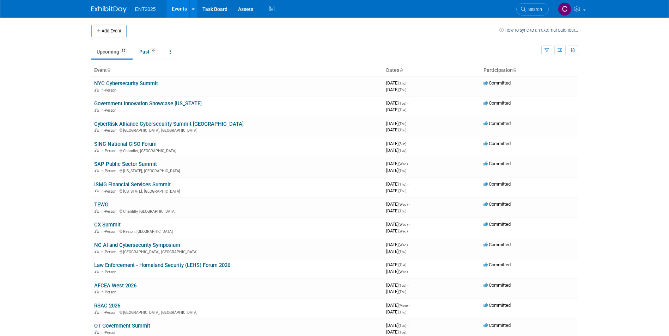  Describe the element at coordinates (122, 326) in the screenshot. I see `a: OT Government Summit` at that location.